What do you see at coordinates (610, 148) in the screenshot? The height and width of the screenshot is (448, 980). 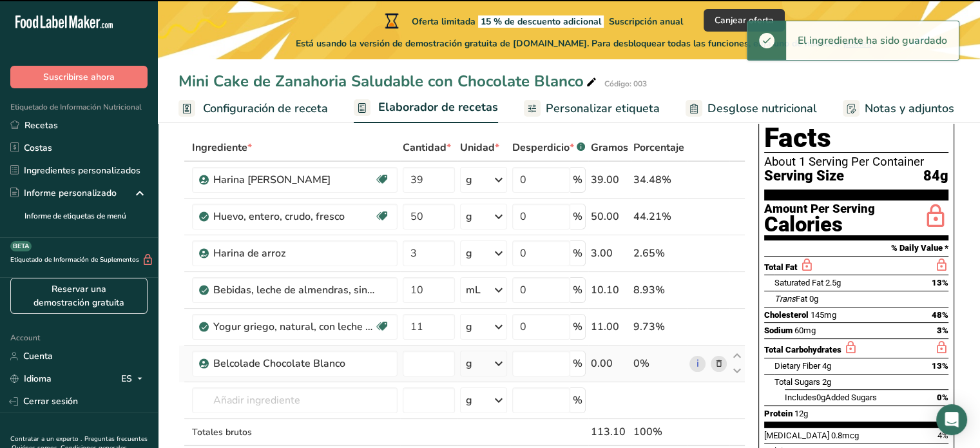 I see `span: Gramos` at bounding box center [610, 148].